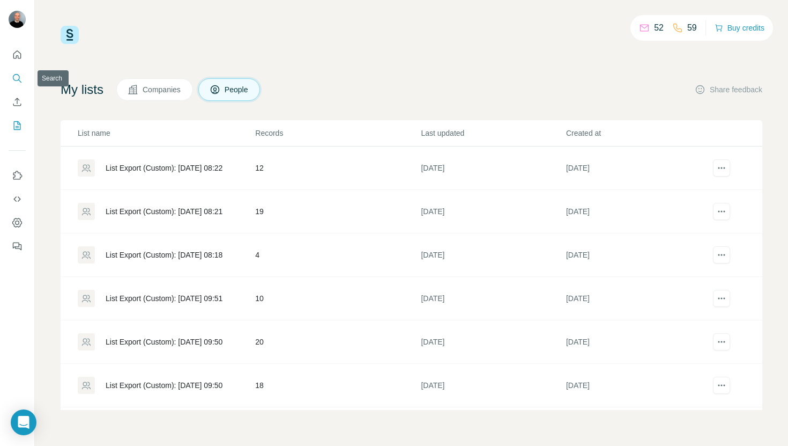  Describe the element at coordinates (24, 422) in the screenshot. I see `div: Open Intercom Messenger` at that location.